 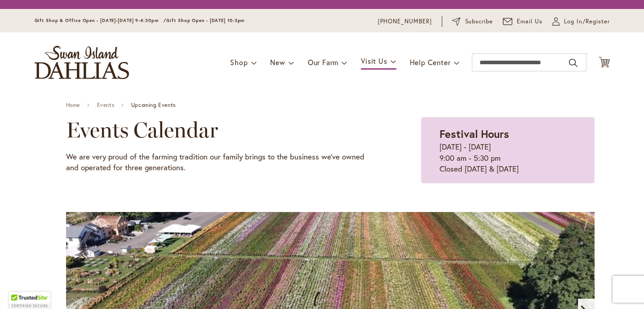 I want to click on h2: Events Calendar, so click(x=221, y=130).